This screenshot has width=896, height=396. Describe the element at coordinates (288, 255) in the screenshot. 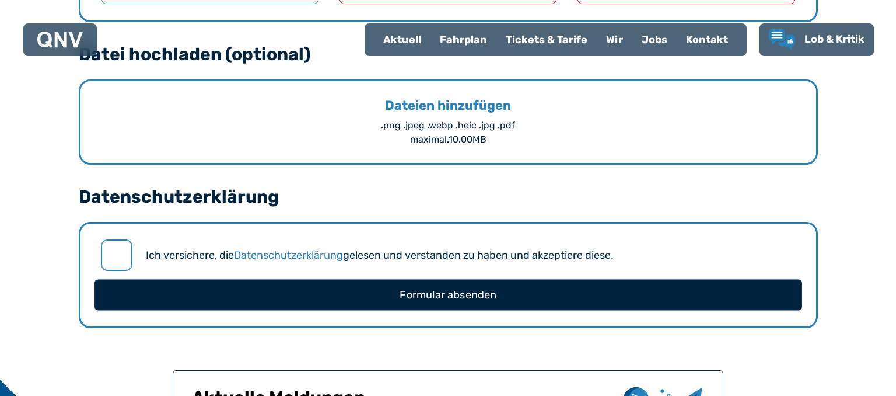

I see `a: Datenschutzerklärung` at that location.